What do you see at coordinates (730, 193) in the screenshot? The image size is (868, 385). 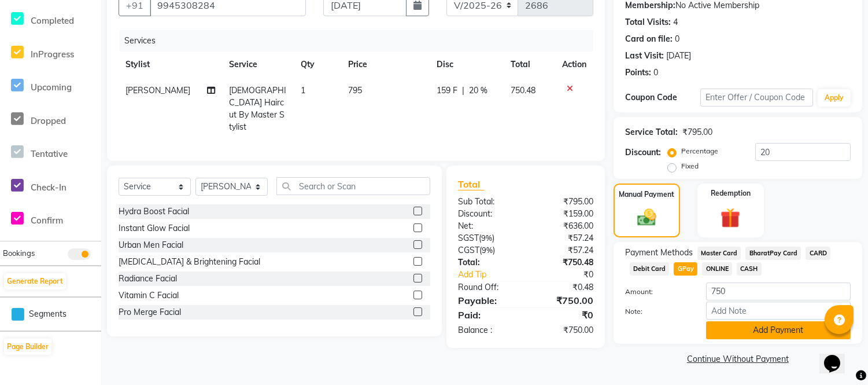 I see `label: Redemption` at bounding box center [730, 193].